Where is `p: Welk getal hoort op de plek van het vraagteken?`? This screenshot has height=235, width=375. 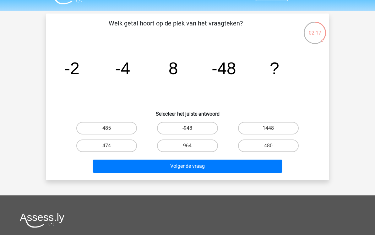
p: Welk getal hoort op de plek van het vraagteken? is located at coordinates (176, 28).